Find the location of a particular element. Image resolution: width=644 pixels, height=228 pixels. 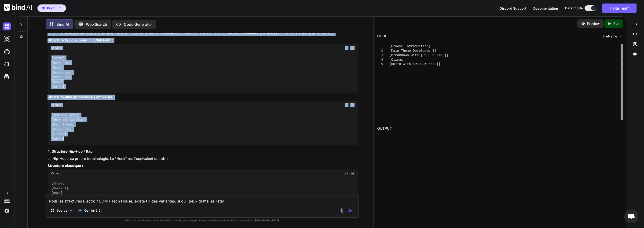

strong: Structure classique : is located at coordinates (65, 165).